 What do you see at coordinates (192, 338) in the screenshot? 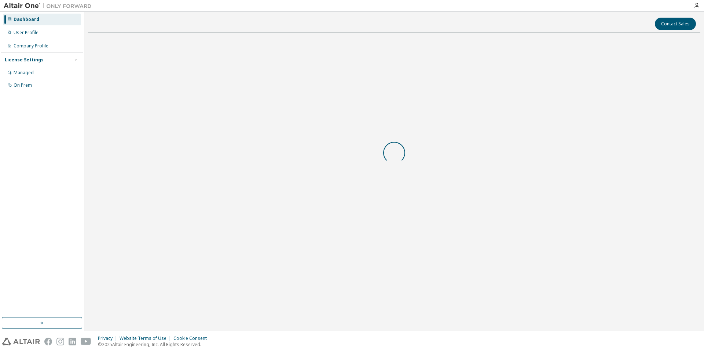
I see `div: Cookie Consent` at bounding box center [192, 338].